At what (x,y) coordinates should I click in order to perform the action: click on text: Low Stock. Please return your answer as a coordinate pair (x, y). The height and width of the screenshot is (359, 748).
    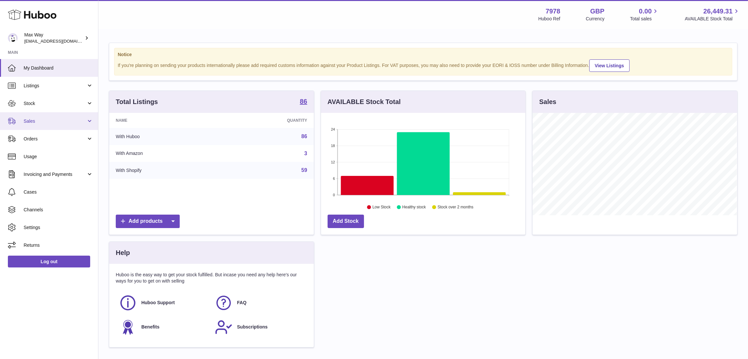
    Looking at the image, I should click on (382, 207).